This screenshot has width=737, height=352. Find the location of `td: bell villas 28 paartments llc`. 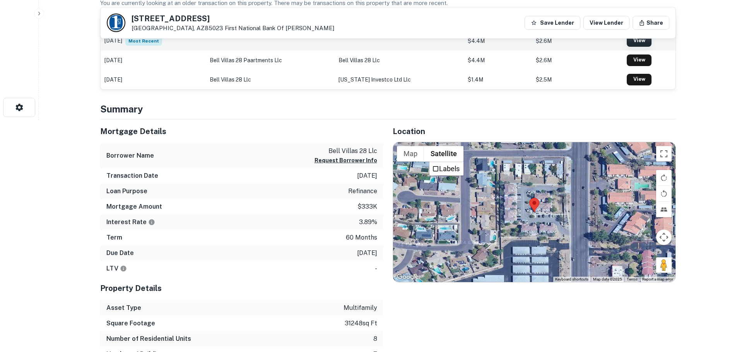

td: bell villas 28 paartments llc is located at coordinates (270, 60).